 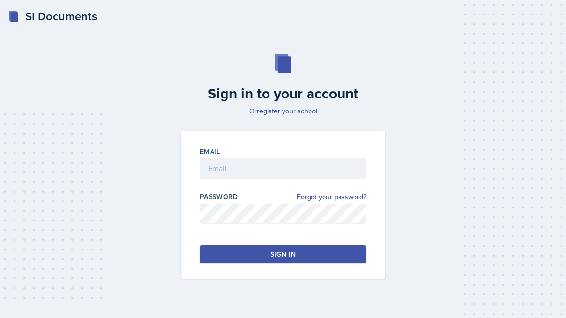 I want to click on p: Or, so click(x=283, y=111).